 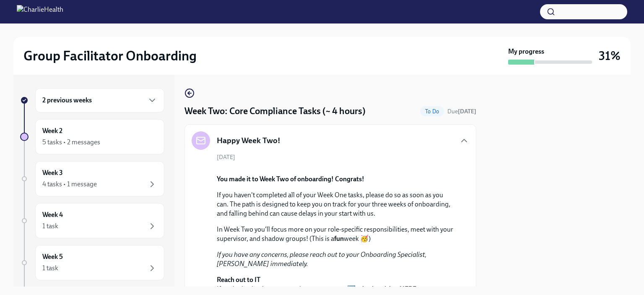 I want to click on h3: 31%, so click(x=610, y=56).